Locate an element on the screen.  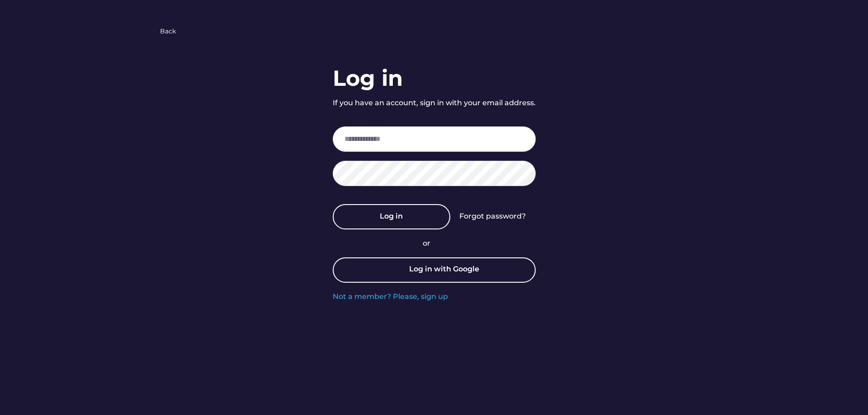
button: Log in is located at coordinates (392, 217).